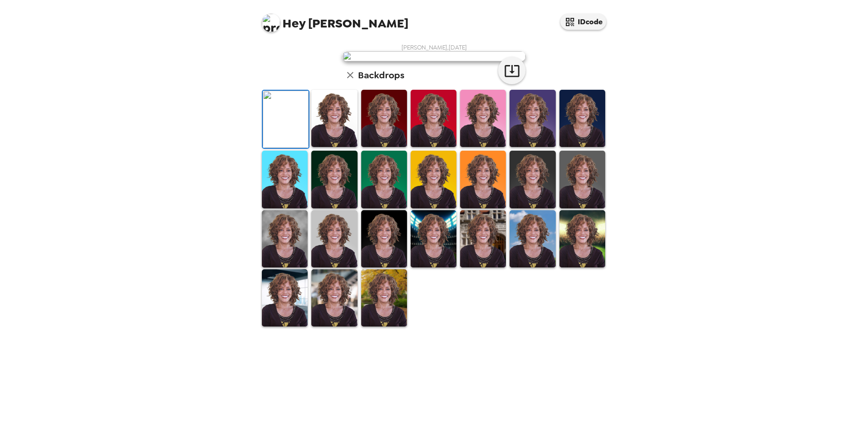 The image size is (868, 430). What do you see at coordinates (294, 23) in the screenshot?
I see `span: Hey` at bounding box center [294, 23].